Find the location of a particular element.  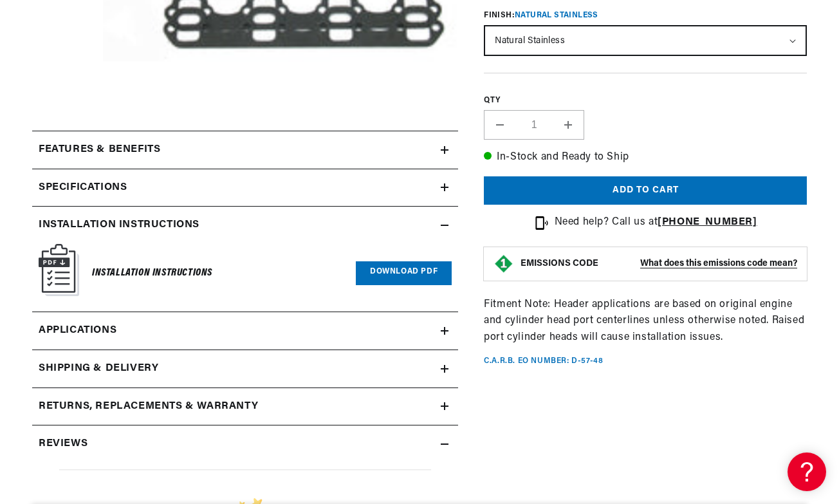

summary: Reviews is located at coordinates (245, 444).